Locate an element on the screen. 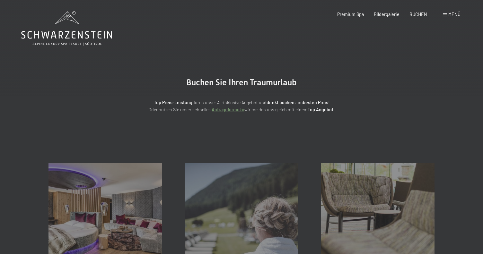  span: BUCHEN is located at coordinates (418, 14).